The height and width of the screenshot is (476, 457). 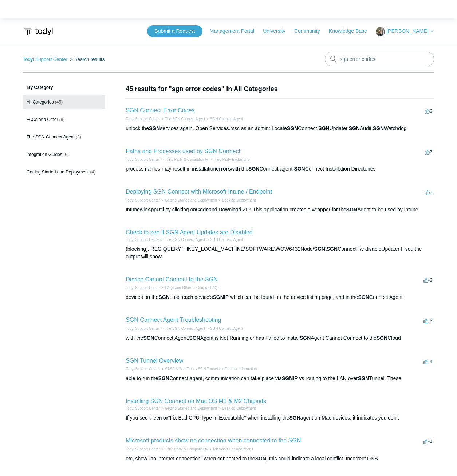 What do you see at coordinates (176, 288) in the screenshot?
I see `li: FAQs and Other` at bounding box center [176, 288].